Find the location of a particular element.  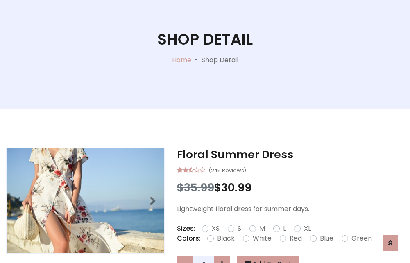

label: Black is located at coordinates (225, 239).